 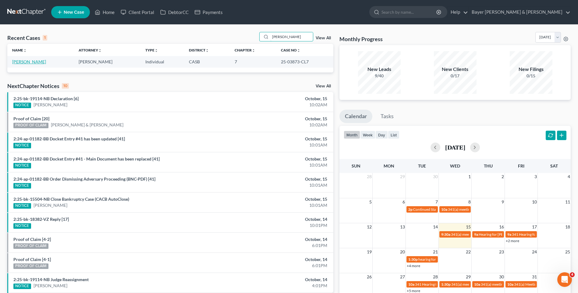 I want to click on a: +2 more, so click(x=512, y=241).